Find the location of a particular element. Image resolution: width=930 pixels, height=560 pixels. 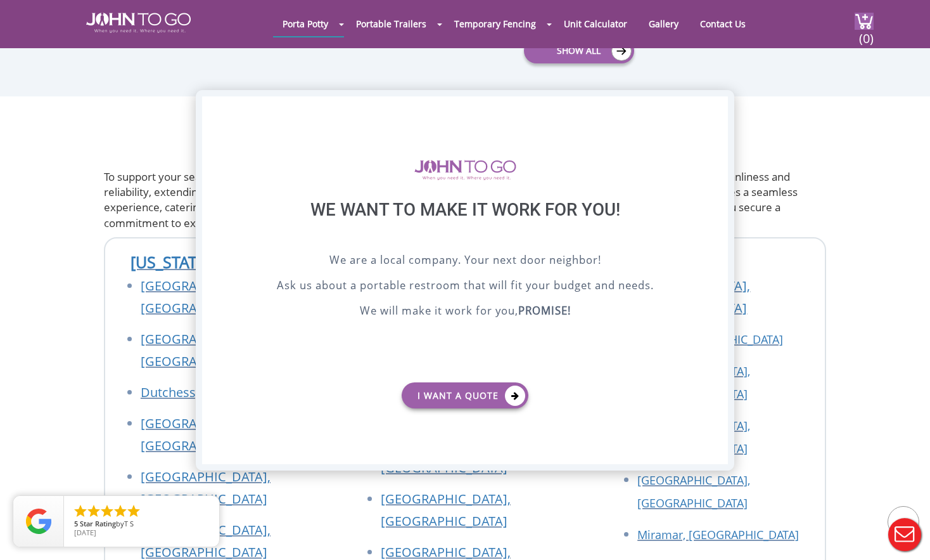

span: by is located at coordinates (141, 524).